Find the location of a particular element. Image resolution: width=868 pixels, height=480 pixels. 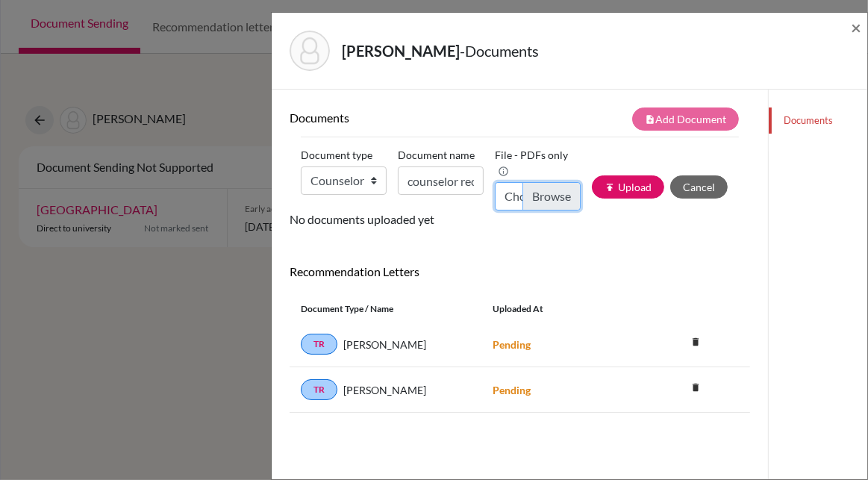

label: File - PDFs only is located at coordinates (538, 163).